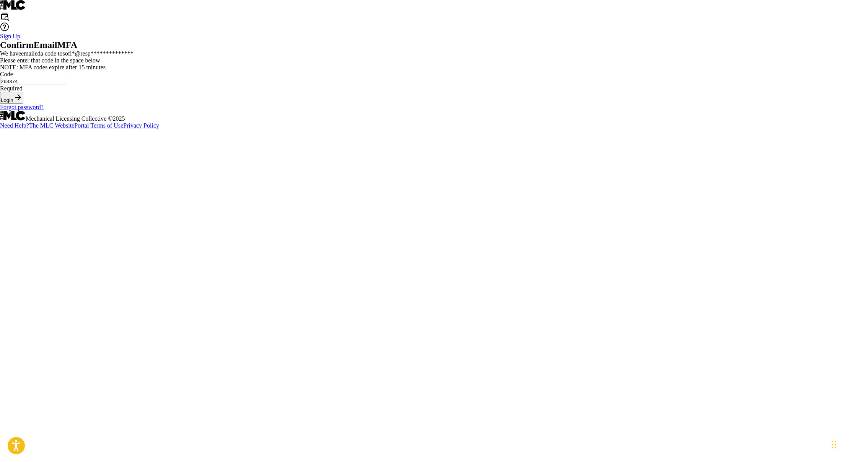 The width and height of the screenshot is (868, 462). Describe the element at coordinates (835, 444) in the screenshot. I see `div: Dra` at that location.